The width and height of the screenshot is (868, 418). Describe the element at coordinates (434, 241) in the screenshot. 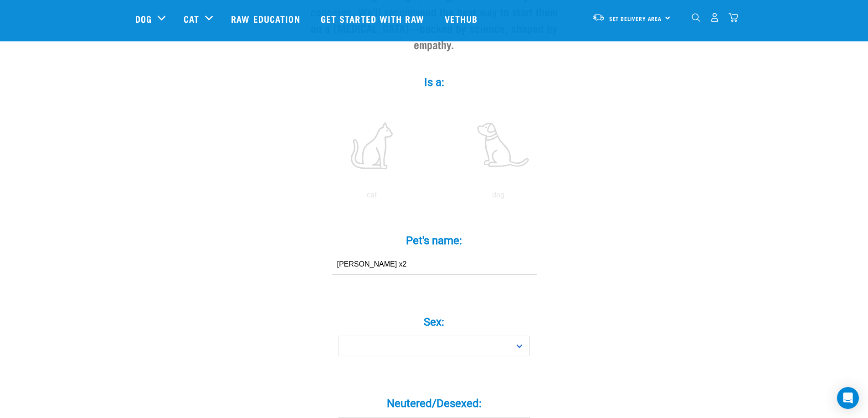

I see `label: Pet's name:` at that location.